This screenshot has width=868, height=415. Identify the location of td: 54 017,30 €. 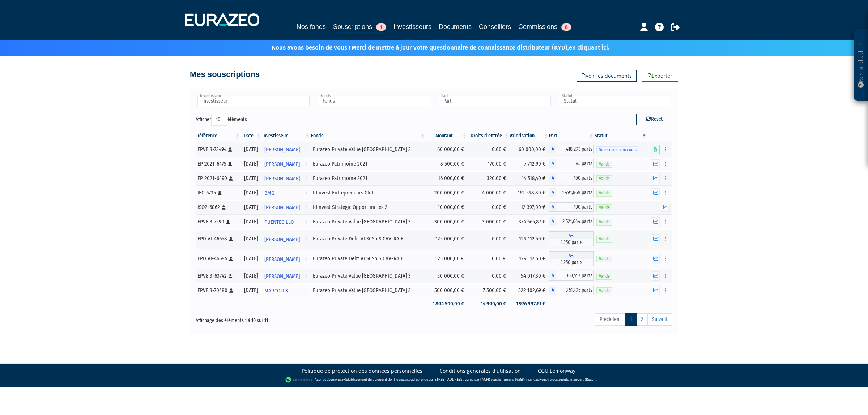
(529, 276).